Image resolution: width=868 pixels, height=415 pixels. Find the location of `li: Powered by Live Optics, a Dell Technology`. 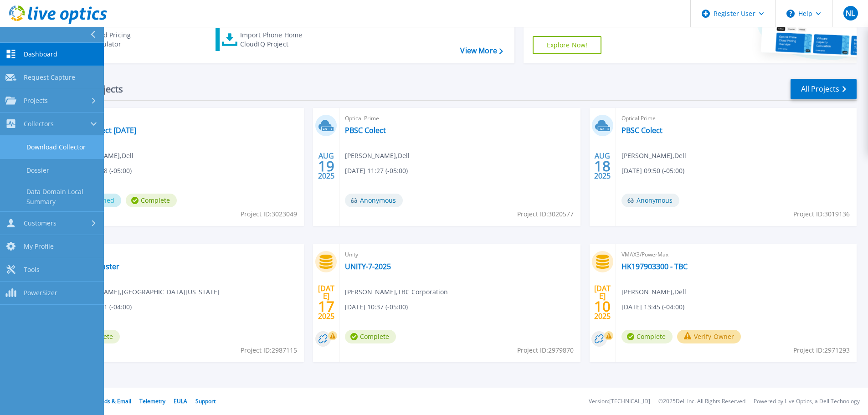

li: Powered by Live Optics, a Dell Technology is located at coordinates (806, 402).